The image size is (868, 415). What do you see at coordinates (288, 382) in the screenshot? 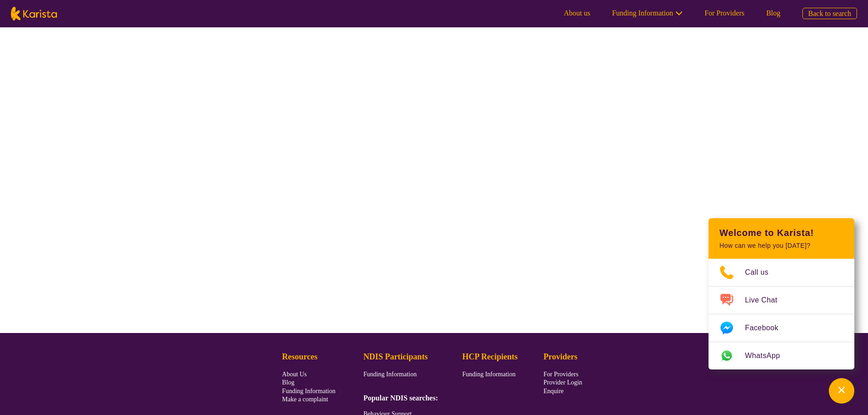
I see `span: Blog` at bounding box center [288, 382].